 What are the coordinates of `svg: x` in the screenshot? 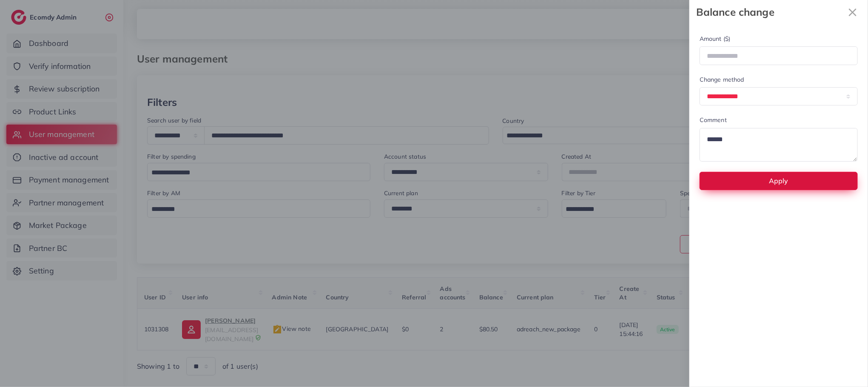 It's located at (852, 12).